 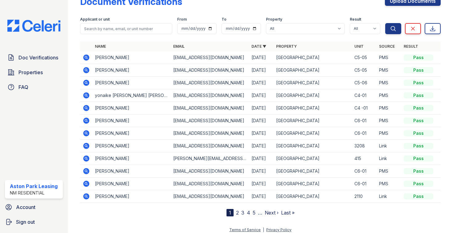 I want to click on td: 2110, so click(x=365, y=197).